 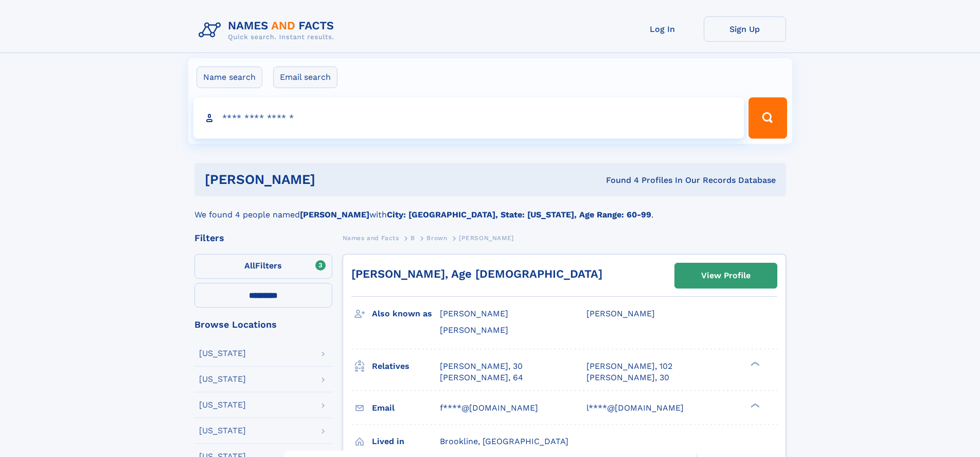 I want to click on label: Name search, so click(x=229, y=78).